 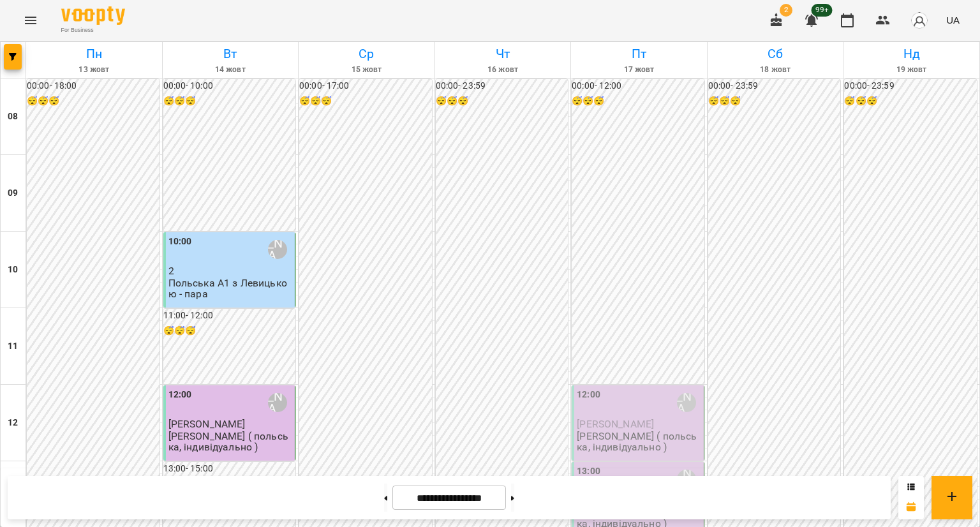 I want to click on h6: Сб, so click(x=775, y=54).